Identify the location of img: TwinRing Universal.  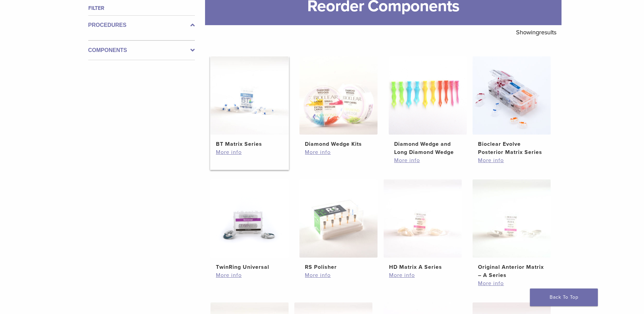
(249, 218).